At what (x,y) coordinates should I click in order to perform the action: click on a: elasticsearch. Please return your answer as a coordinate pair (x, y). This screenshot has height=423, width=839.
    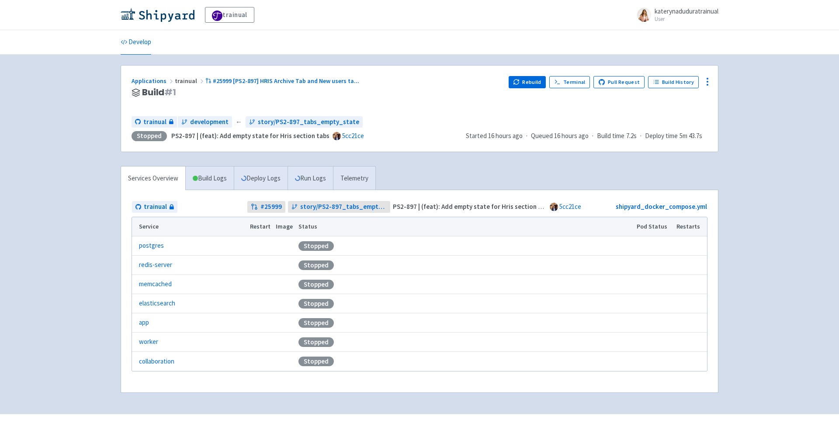
    Looking at the image, I should click on (157, 303).